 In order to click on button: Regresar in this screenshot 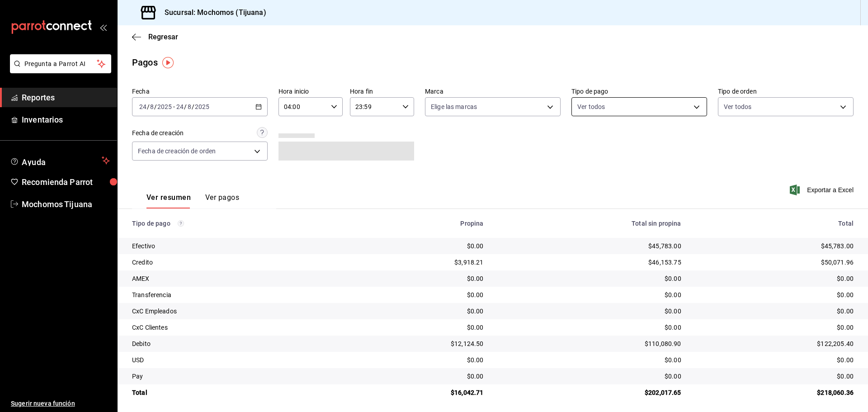, I will do `click(155, 36)`.